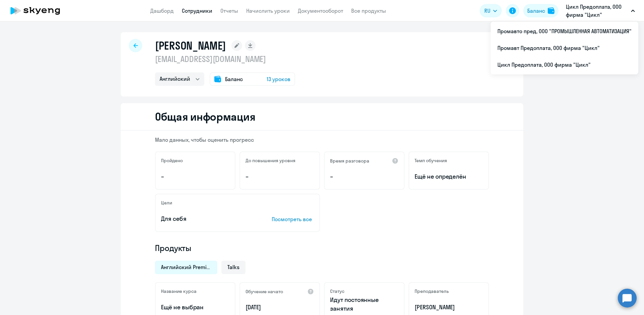  Describe the element at coordinates (369, 10) in the screenshot. I see `a: Все продукты` at that location.